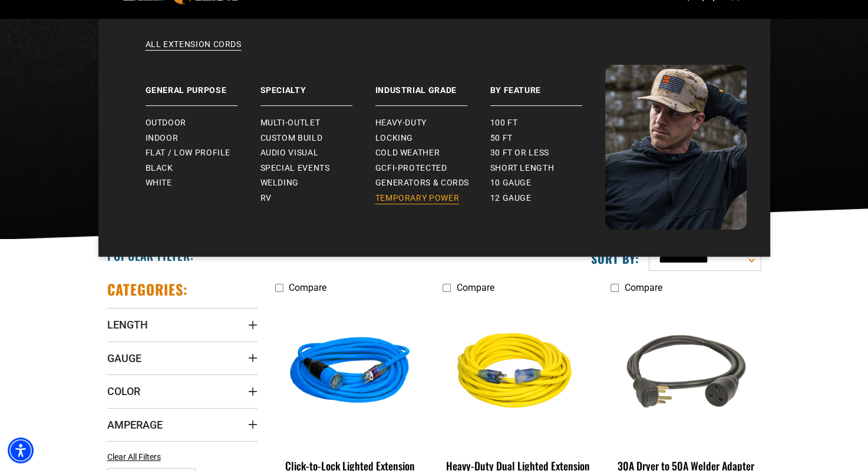 The width and height of the screenshot is (868, 471). Describe the element at coordinates (676, 147) in the screenshot. I see `img: Bad Ass Extension Cords` at that location.